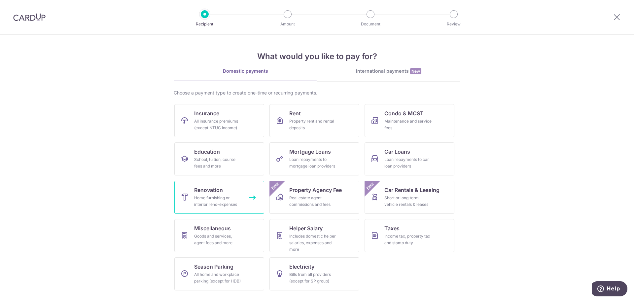  Describe the element at coordinates (317, 56) in the screenshot. I see `h4: What would you like to pay for?` at that location.